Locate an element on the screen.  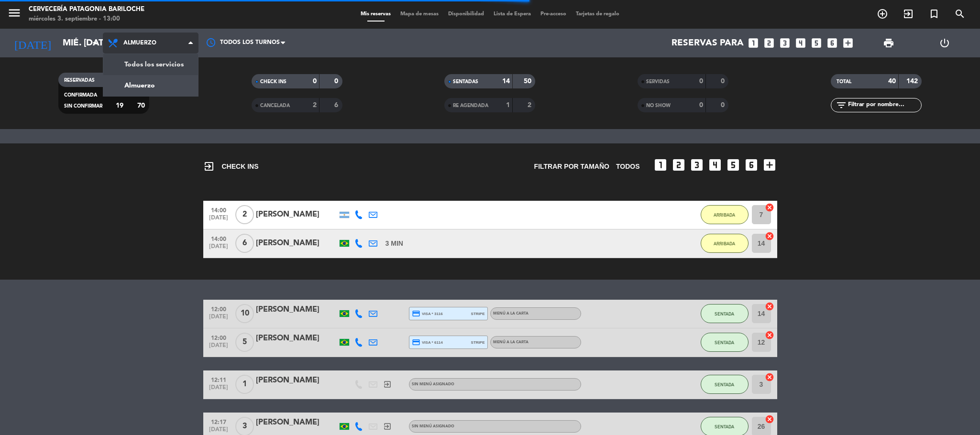
span: CANCELADA is located at coordinates (275, 105).